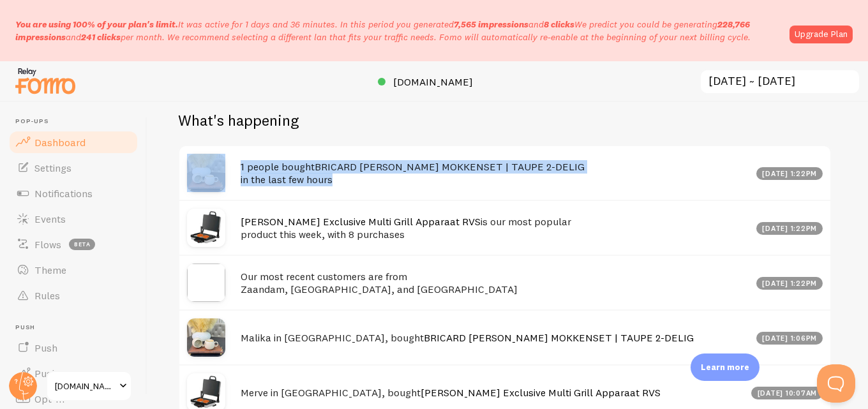 The height and width of the screenshot is (409, 868). What do you see at coordinates (398, 31) in the screenshot?
I see `p: It was active for 1 days and 36 minutes. In this period you generated We predict you could be gen...` at bounding box center [398, 31].